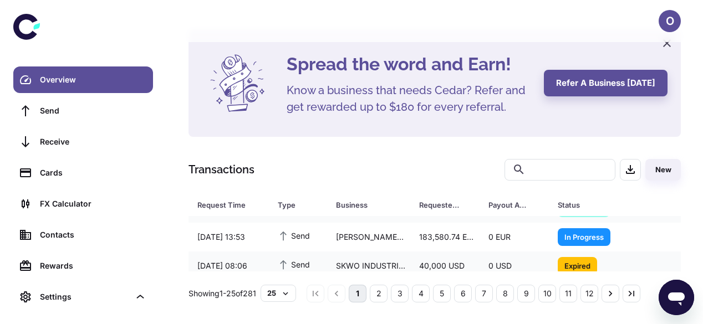  I want to click on a: FX Calculator, so click(83, 204).